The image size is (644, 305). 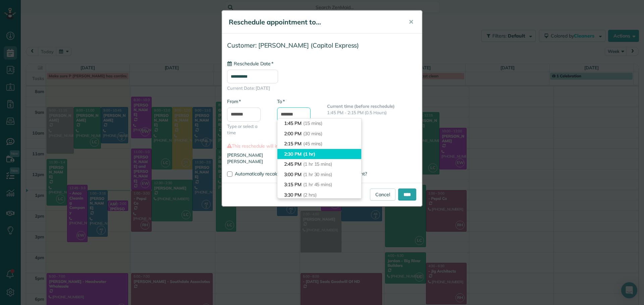 I want to click on li: 2:30 PM, so click(x=319, y=154).